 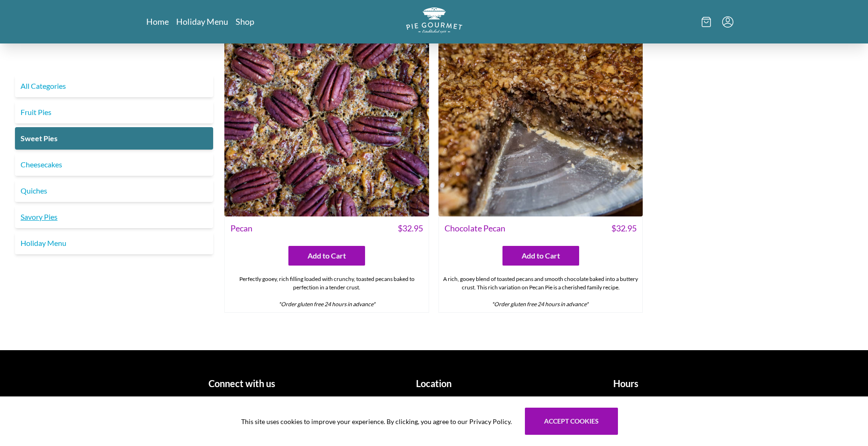 I want to click on a: Quiches, so click(x=114, y=191).